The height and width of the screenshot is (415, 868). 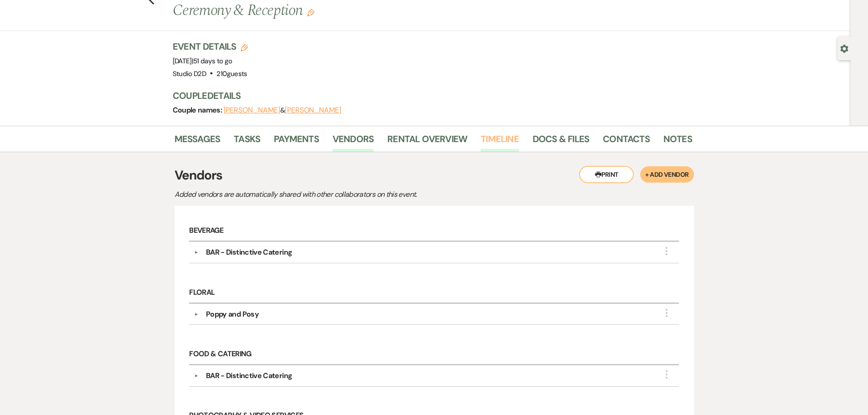 I want to click on a: Docs & Files, so click(x=561, y=141).